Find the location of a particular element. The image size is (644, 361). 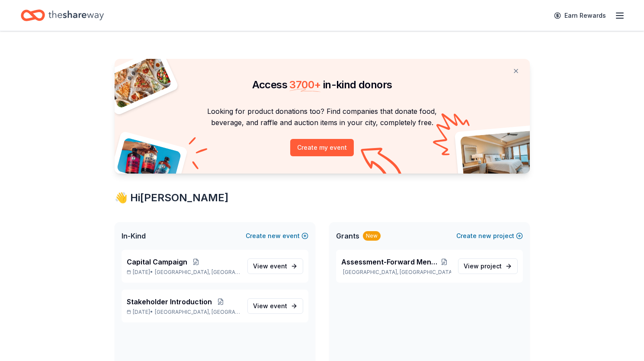

span: 3700 + is located at coordinates (305, 84).